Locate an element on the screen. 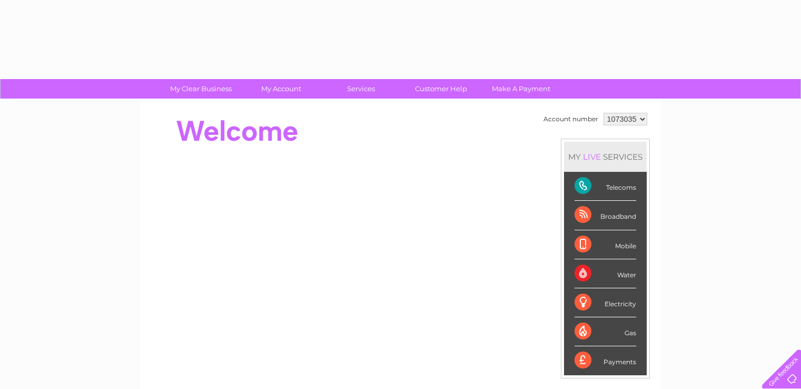 This screenshot has height=389, width=801. div: MY SERVICES is located at coordinates (605, 156).